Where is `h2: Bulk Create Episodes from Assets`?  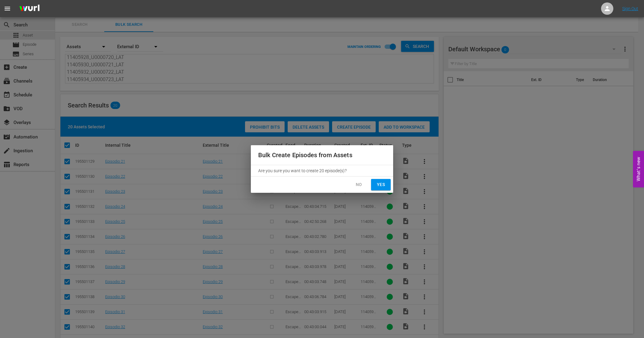
h2: Bulk Create Episodes from Assets is located at coordinates (322, 155).